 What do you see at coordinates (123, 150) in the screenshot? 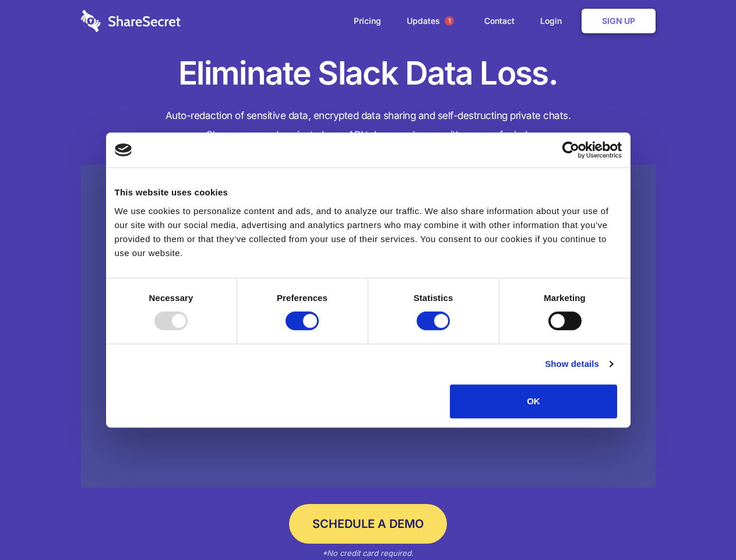
I see `img: logo` at bounding box center [123, 150].